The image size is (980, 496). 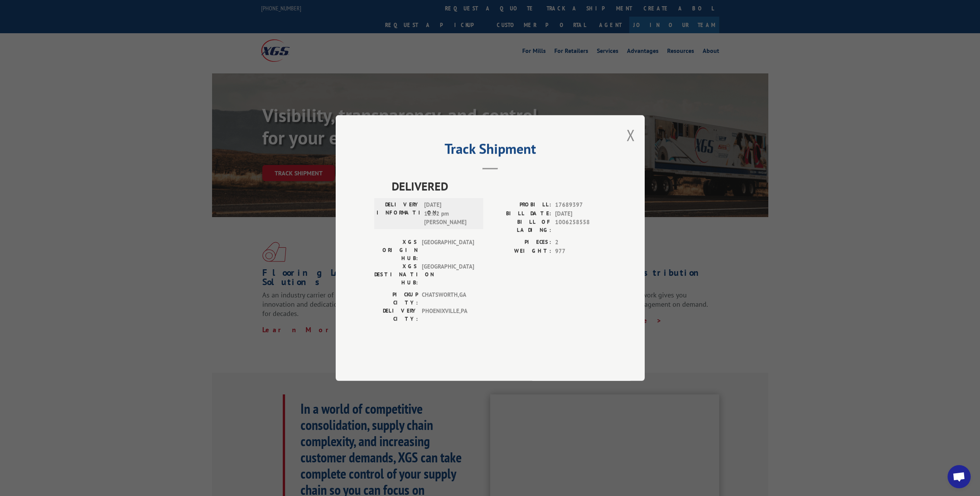 What do you see at coordinates (631, 135) in the screenshot?
I see `button: Close modal` at bounding box center [631, 135].